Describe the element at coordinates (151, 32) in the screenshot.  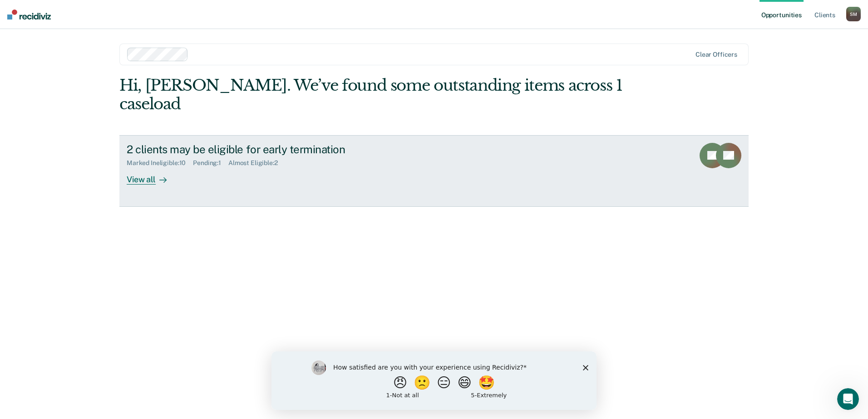
I see `button: 2` at that location.